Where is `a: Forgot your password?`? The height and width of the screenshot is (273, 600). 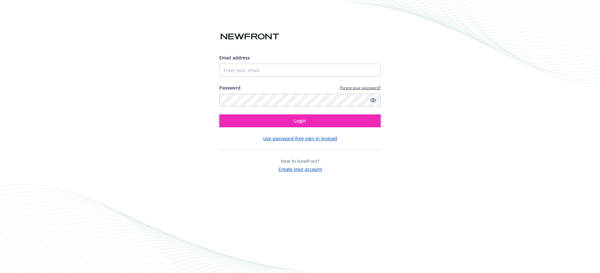 a: Forgot your password? is located at coordinates (360, 88).